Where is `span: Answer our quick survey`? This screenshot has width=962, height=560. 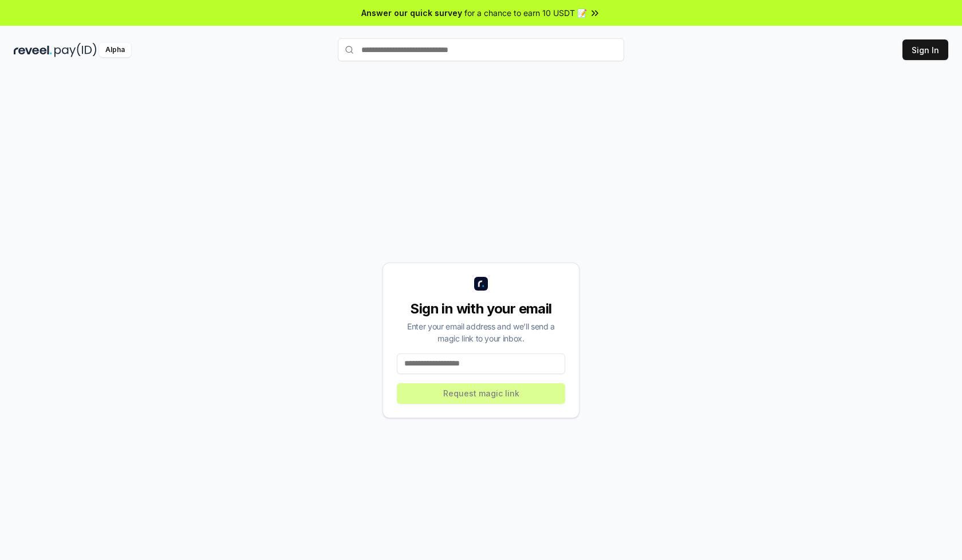
span: Answer our quick survey is located at coordinates (412, 13).